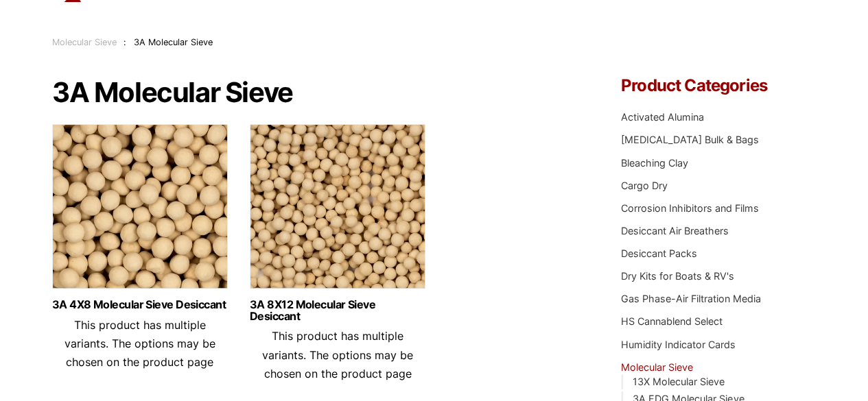 The width and height of the screenshot is (868, 401). What do you see at coordinates (662, 117) in the screenshot?
I see `a: Activated Alumina` at bounding box center [662, 117].